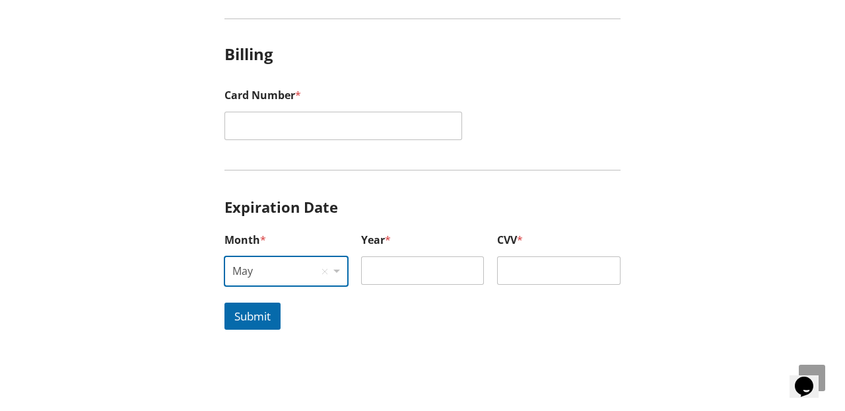  Describe the element at coordinates (277, 271) in the screenshot. I see `div: May` at that location.